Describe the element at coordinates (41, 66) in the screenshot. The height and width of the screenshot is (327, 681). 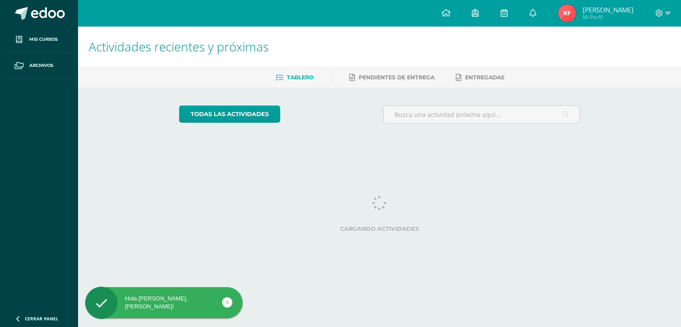
I see `span: Archivos` at that location.